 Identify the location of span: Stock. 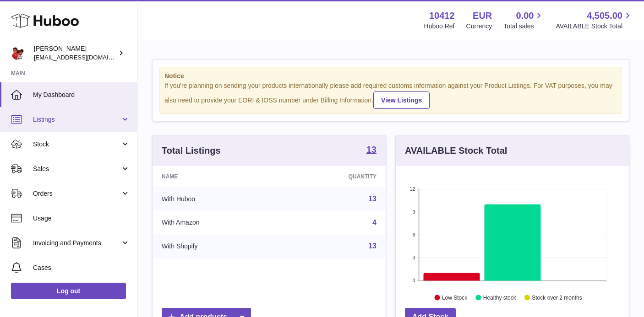
(77, 144).